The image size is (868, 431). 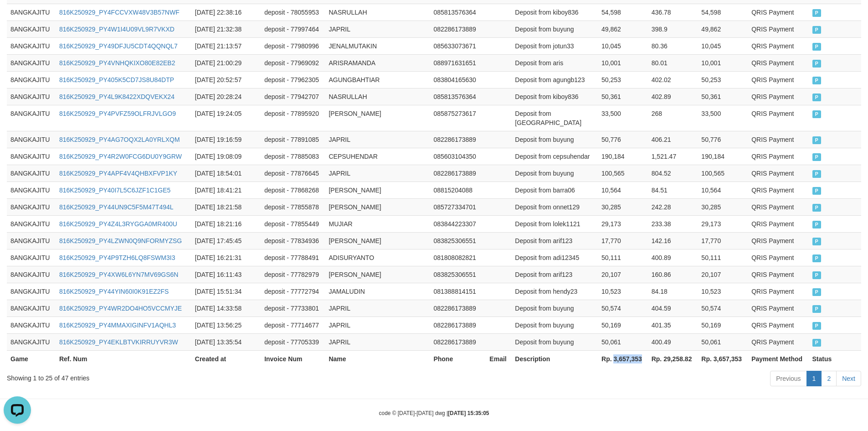 I want to click on td: Deposit from hendy23, so click(x=554, y=291).